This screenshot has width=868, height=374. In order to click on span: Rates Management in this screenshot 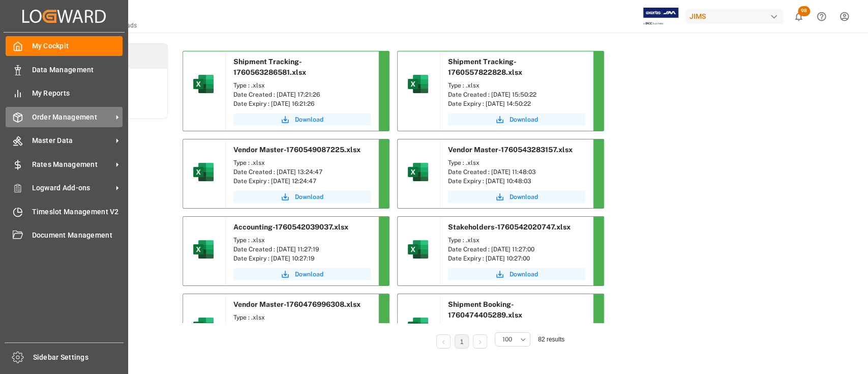, I will do `click(72, 164)`.